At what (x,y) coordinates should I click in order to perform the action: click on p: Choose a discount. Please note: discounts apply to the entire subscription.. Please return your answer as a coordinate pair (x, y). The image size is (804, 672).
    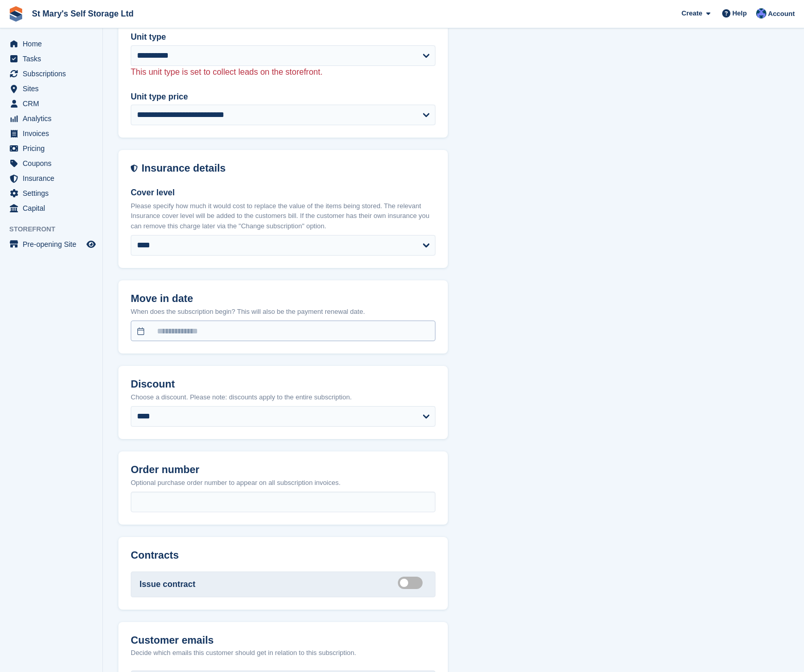
    Looking at the image, I should click on (284, 397).